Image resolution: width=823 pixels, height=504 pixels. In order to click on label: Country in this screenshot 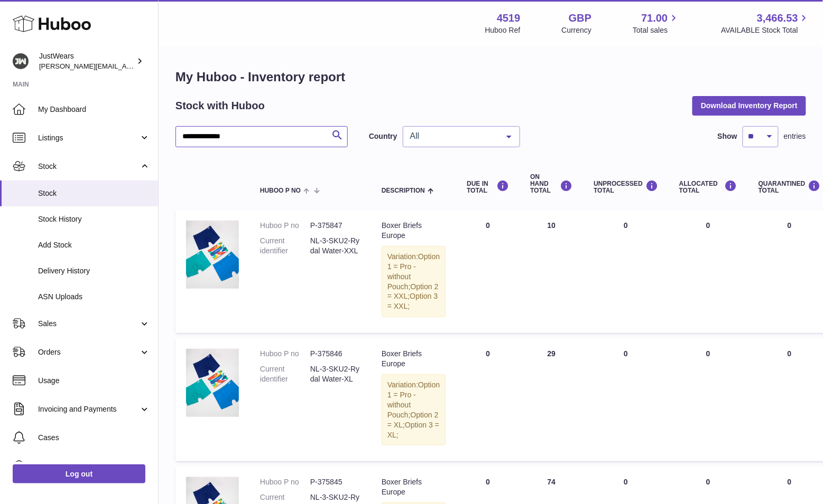, I will do `click(383, 136)`.